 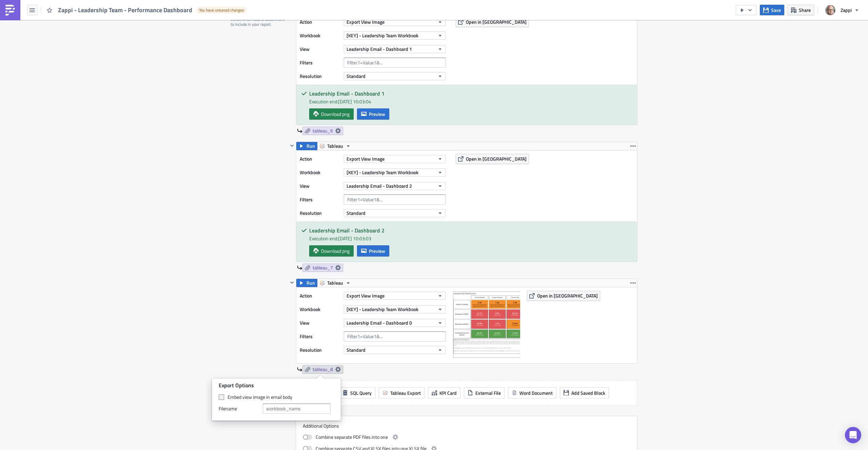 I want to click on button: Leadership Email - Dashboard 0, so click(x=394, y=323).